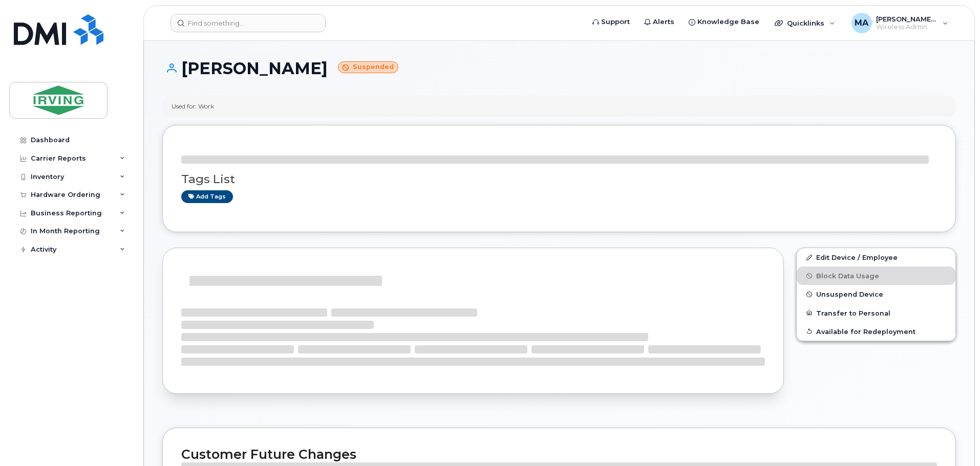  What do you see at coordinates (850, 294) in the screenshot?
I see `span: Unsuspend Device` at bounding box center [850, 294].